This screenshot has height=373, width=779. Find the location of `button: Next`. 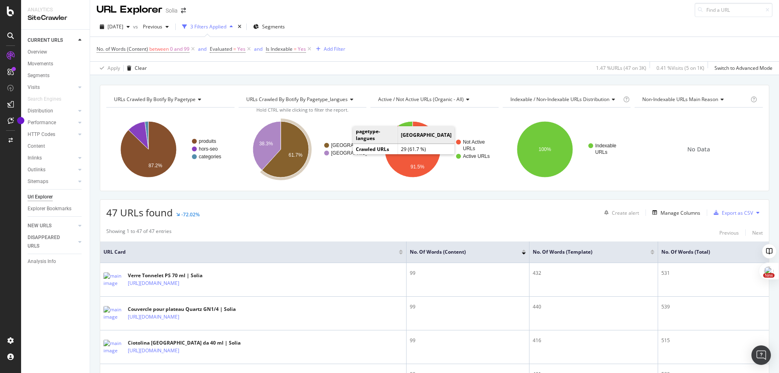

button: Next is located at coordinates (758, 232).